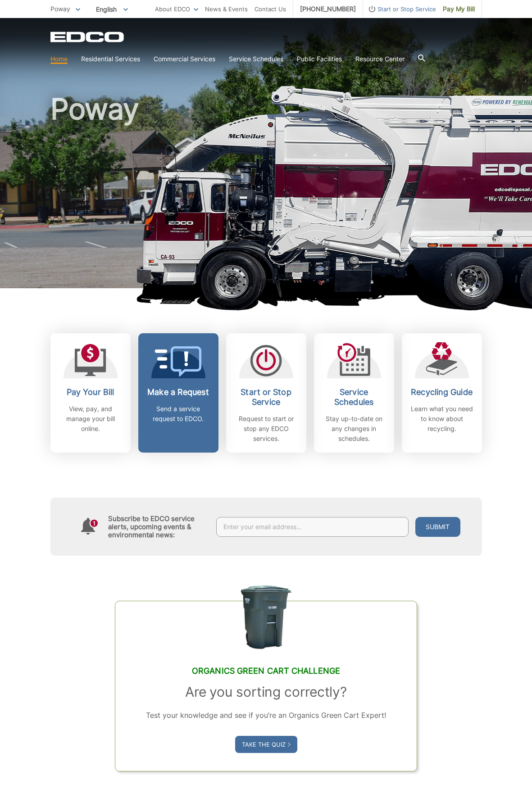 This screenshot has height=789, width=532. What do you see at coordinates (226, 9) in the screenshot?
I see `a: News & Events` at bounding box center [226, 9].